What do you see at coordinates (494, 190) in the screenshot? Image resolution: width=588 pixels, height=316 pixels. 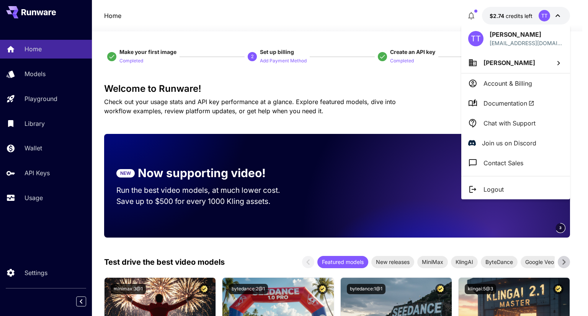 I see `p: Logout` at bounding box center [494, 190].